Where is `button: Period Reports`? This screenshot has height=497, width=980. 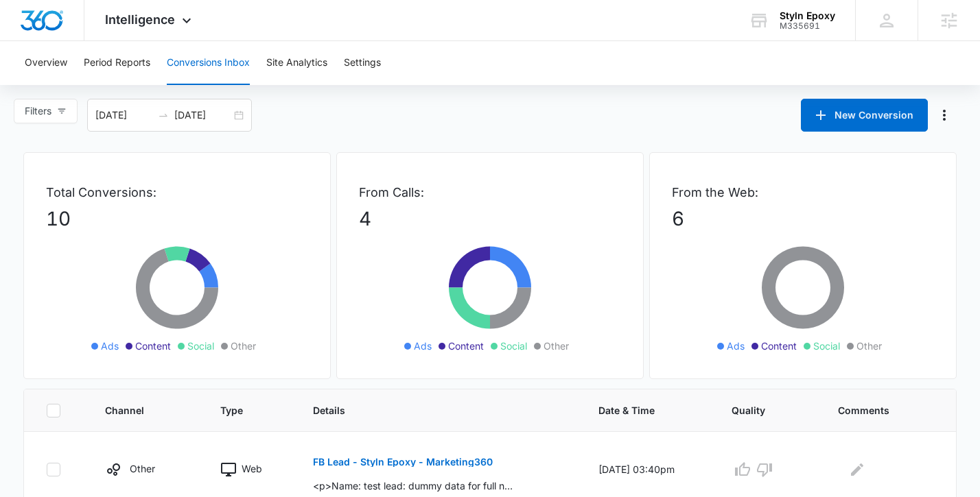
button: Period Reports is located at coordinates (117, 63).